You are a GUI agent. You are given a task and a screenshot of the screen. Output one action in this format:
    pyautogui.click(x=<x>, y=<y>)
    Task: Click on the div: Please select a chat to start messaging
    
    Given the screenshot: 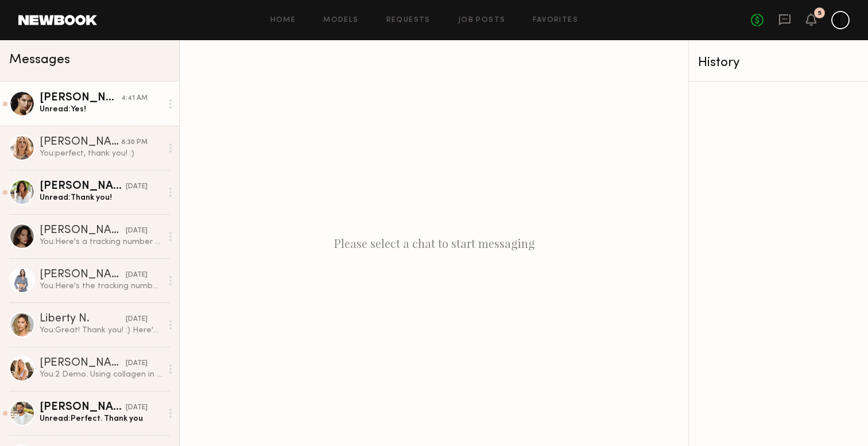 What is the action you would take?
    pyautogui.click(x=434, y=242)
    